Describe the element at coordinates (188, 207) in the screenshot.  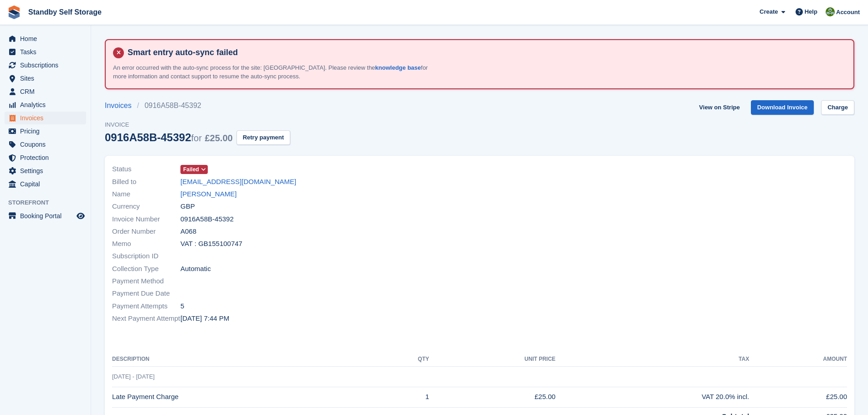
I see `span: GBP` at that location.